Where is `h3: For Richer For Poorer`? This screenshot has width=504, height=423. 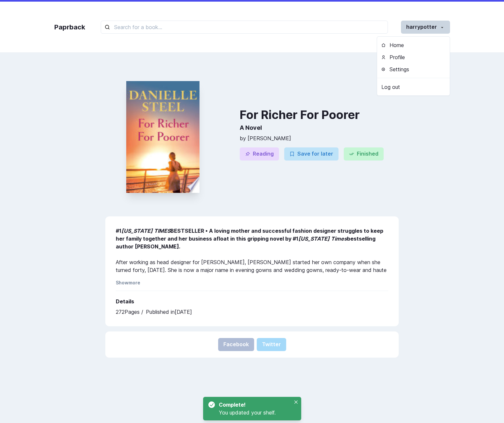 h3: For Richer For Poorer is located at coordinates (319, 115).